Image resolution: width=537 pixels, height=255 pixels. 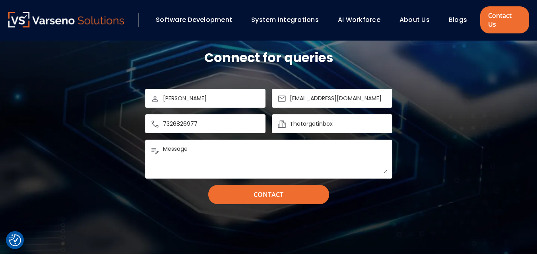 What do you see at coordinates (359, 19) in the screenshot?
I see `a: AI Workforce` at bounding box center [359, 19].